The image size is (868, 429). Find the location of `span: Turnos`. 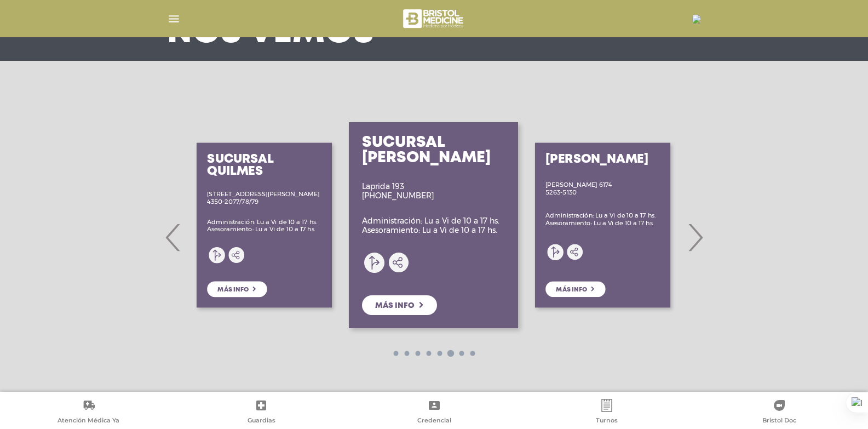

span: Turnos is located at coordinates (607, 421).